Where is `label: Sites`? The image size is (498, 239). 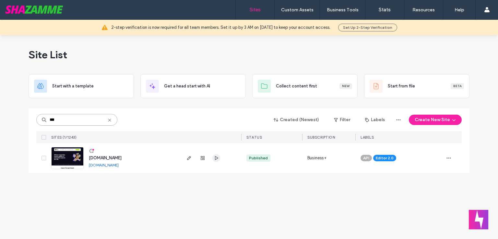
label: Sites is located at coordinates (255, 10).